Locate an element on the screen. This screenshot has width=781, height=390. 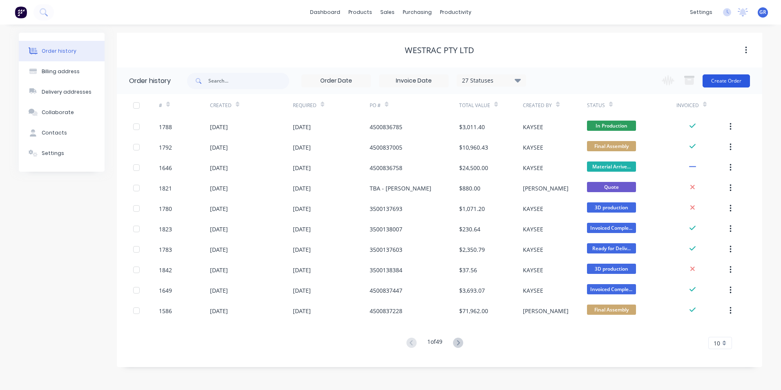
div: $24,500.00 is located at coordinates (473, 167).